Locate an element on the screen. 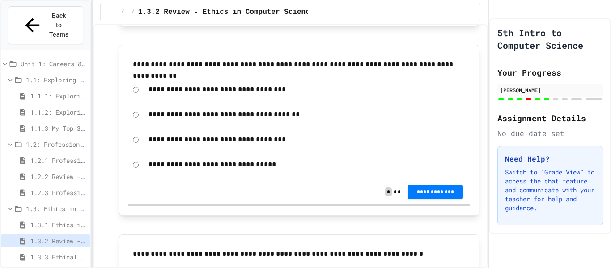  span: 1.1.2: Exploring CS Careers - Review is located at coordinates (59, 112).